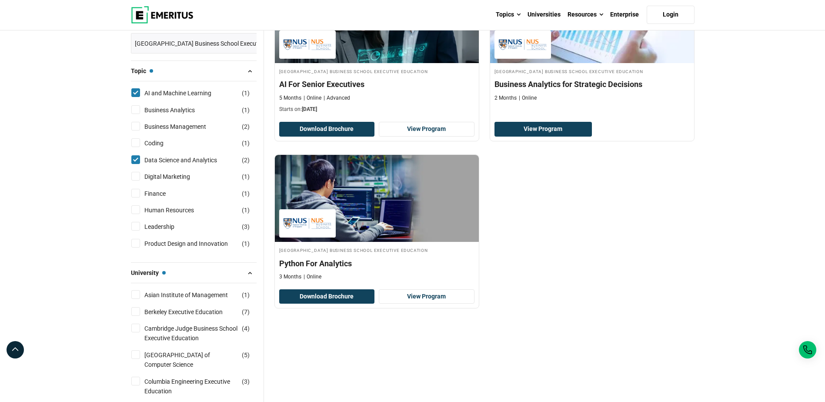 Image resolution: width=825 pixels, height=402 pixels. What do you see at coordinates (671, 15) in the screenshot?
I see `a: Login` at bounding box center [671, 15].